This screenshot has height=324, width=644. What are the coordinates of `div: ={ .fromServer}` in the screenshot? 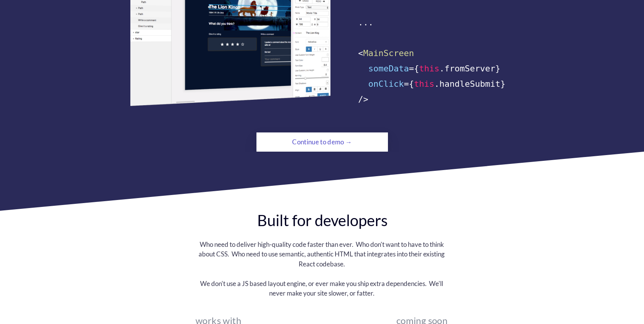 It's located at (436, 69).